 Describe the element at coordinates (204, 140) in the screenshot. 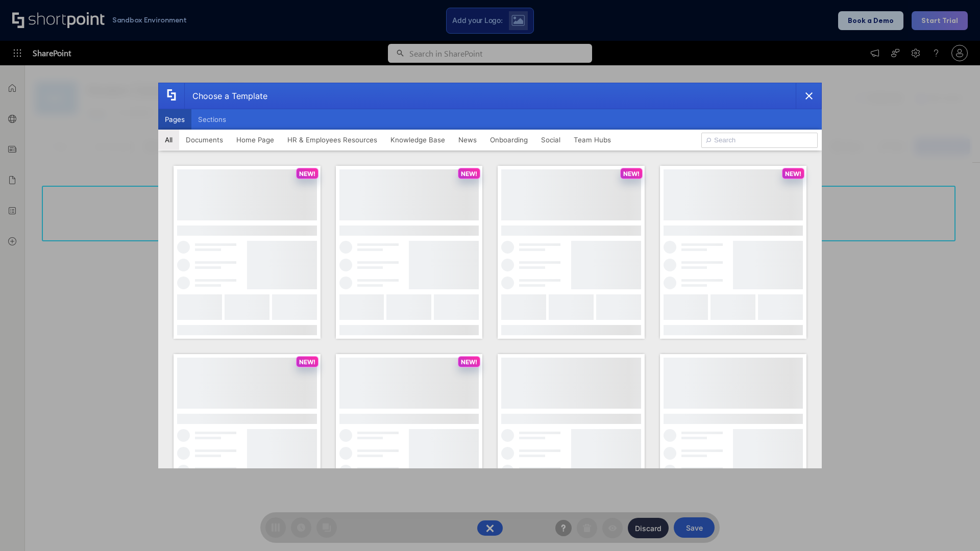

I see `button: Documents` at that location.